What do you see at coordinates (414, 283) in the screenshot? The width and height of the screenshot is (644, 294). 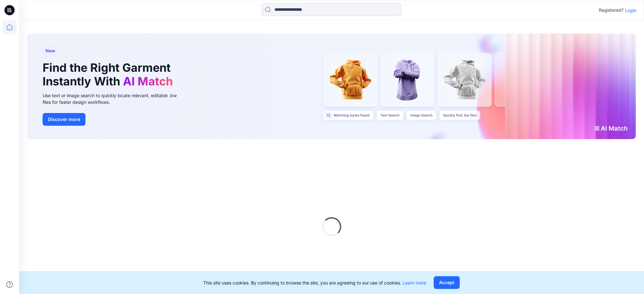 I see `a: Learn more` at bounding box center [414, 283].